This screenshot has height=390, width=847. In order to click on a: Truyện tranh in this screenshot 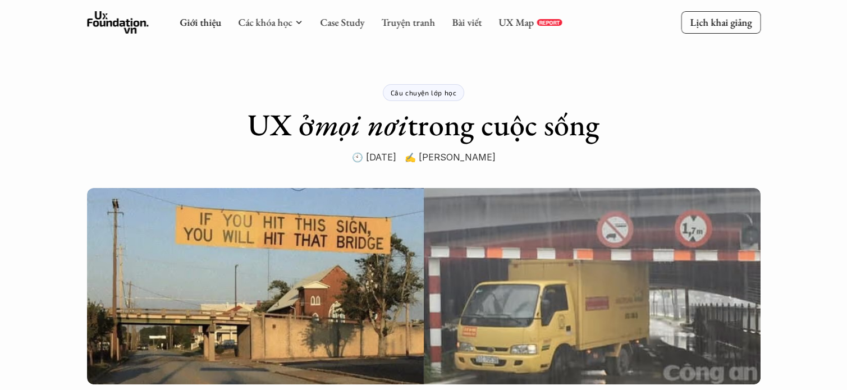, I will do `click(408, 22)`.